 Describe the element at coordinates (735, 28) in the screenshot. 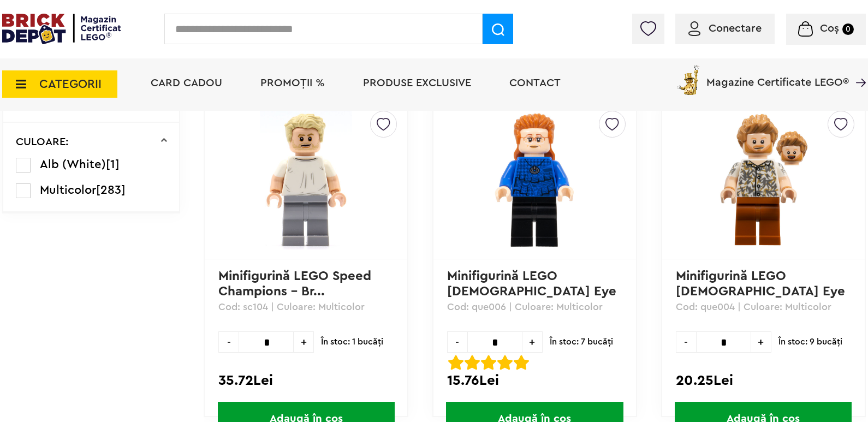

I see `span: Conectare` at that location.